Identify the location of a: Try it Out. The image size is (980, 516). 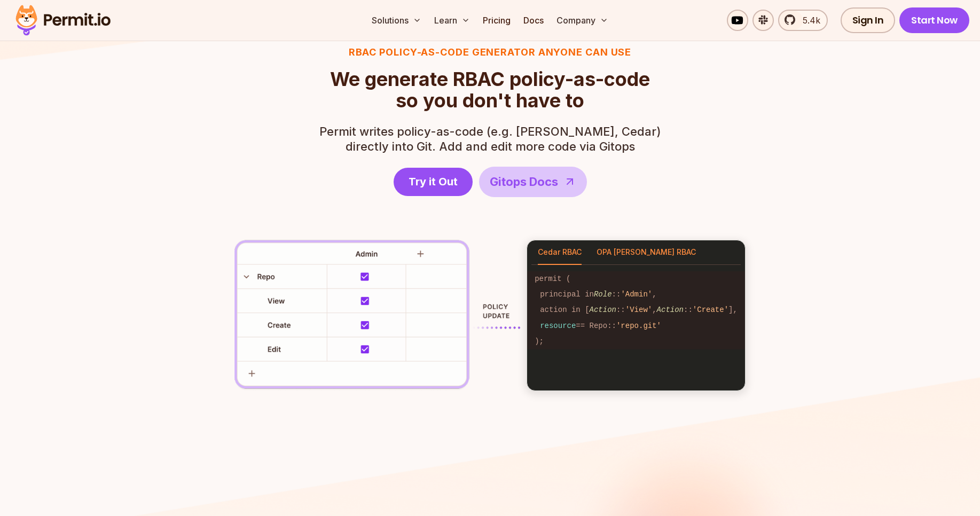
(433, 181).